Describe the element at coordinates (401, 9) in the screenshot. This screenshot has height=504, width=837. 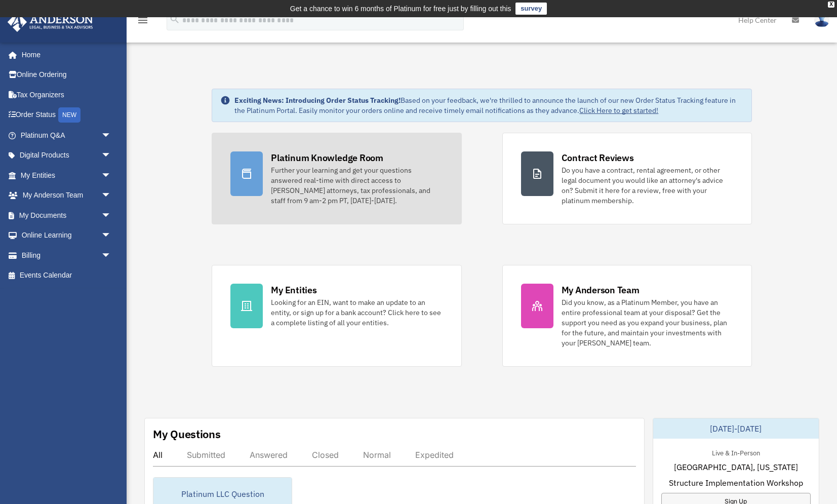
I see `div: Get a chance to win 6 months of Platinum for free just by filling out this` at that location.